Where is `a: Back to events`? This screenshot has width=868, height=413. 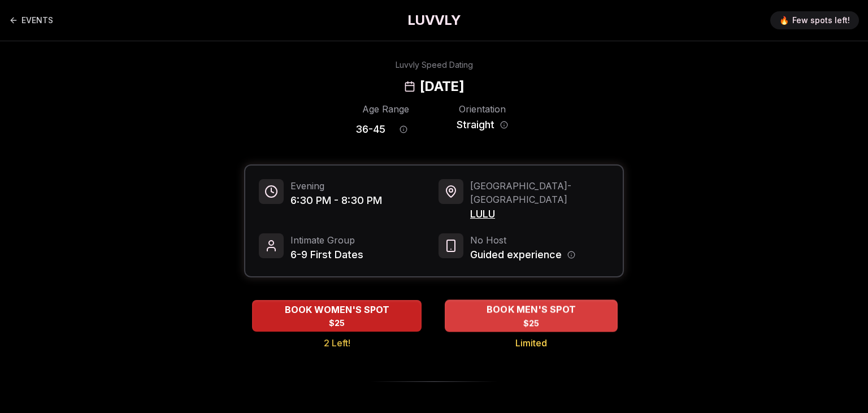
a: Back to events is located at coordinates (31, 20).